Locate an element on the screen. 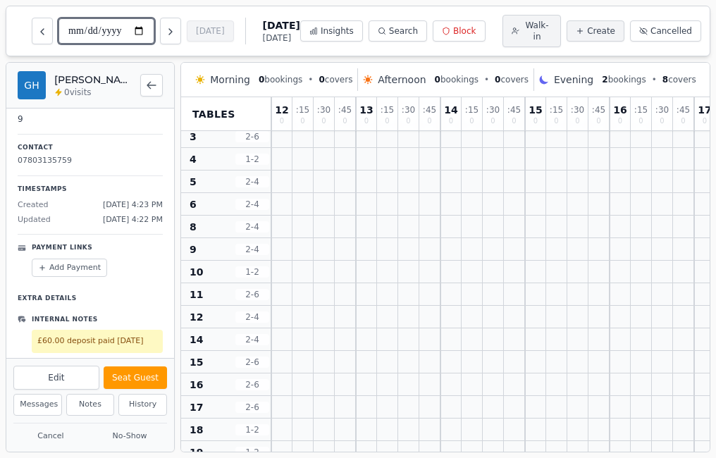 This screenshot has height=458, width=716. button: Cancelled is located at coordinates (665, 31).